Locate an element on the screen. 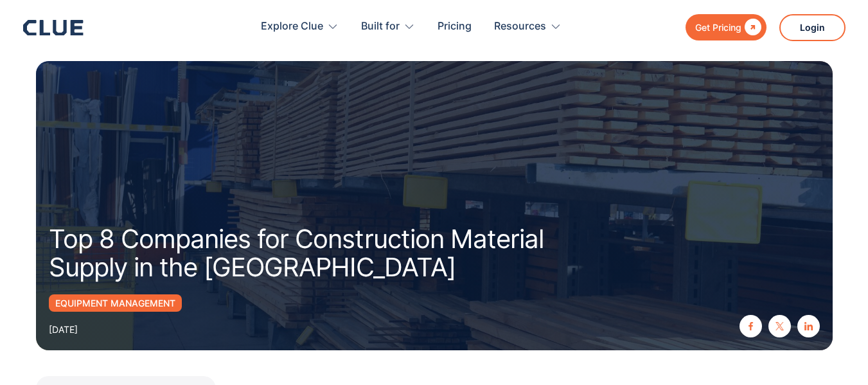 This screenshot has height=385, width=868. img: linkedin icon is located at coordinates (809, 326).